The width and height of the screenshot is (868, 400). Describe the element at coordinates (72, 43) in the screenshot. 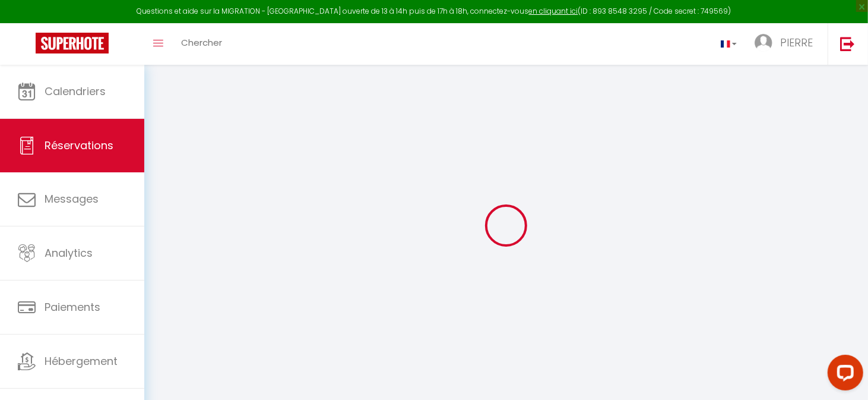

I see `img: Super Booking` at that location.